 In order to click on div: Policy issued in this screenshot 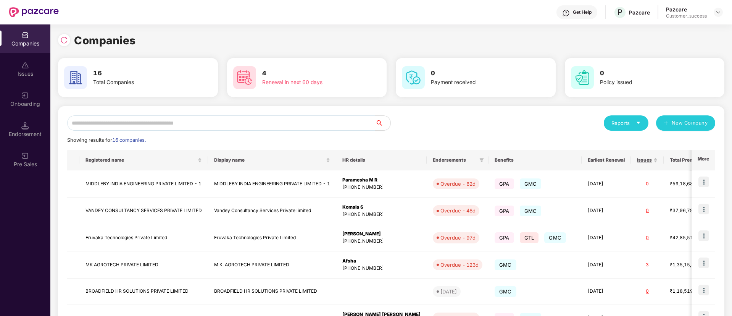, I will do `click(648, 82)`.